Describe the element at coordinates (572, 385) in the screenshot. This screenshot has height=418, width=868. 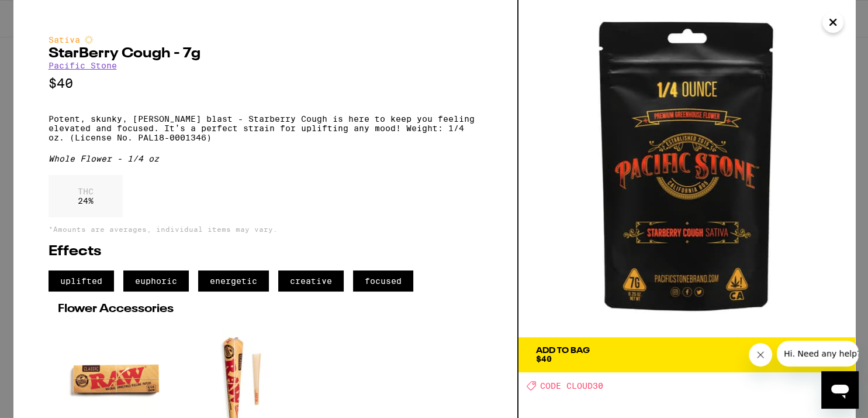
I see `span: CODE CLOUD30` at that location.